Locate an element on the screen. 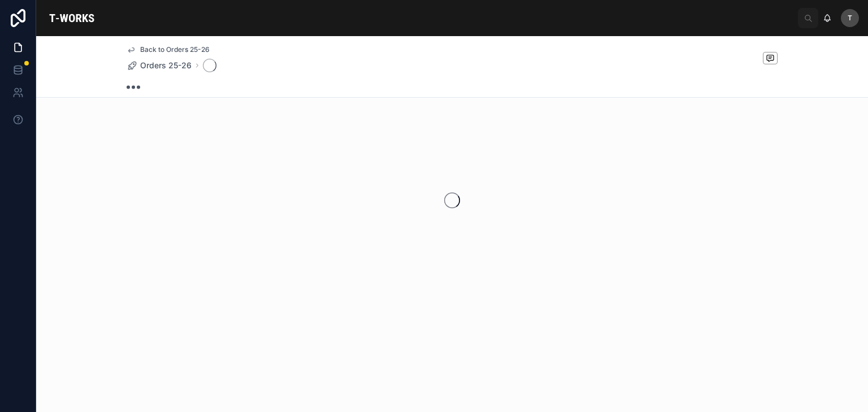 This screenshot has height=412, width=868. img: App logo is located at coordinates (71, 18).